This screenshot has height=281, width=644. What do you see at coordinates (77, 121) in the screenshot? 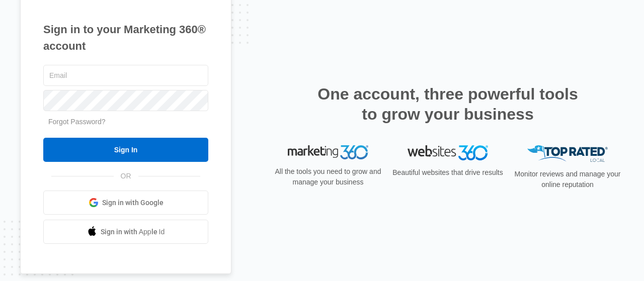
I see `a: Forgot Password?` at bounding box center [77, 121].